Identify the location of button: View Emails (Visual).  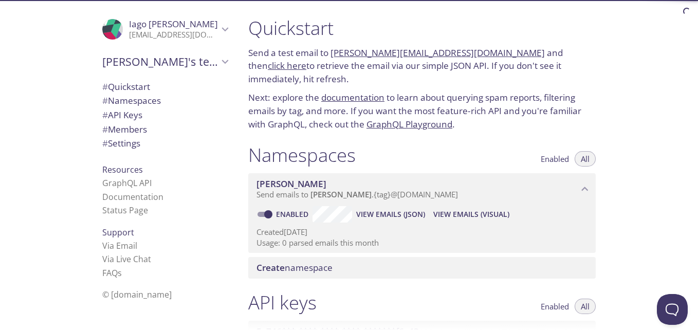
(472, 214).